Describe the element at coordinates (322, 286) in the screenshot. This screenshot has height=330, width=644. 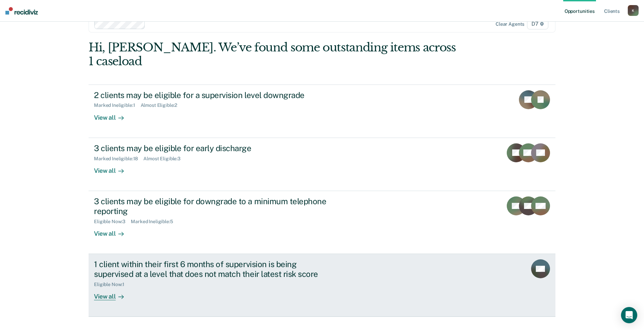
I see `a: 1 client within their first 6 months of supervision is being supervised at a level that does not ...` at that location.